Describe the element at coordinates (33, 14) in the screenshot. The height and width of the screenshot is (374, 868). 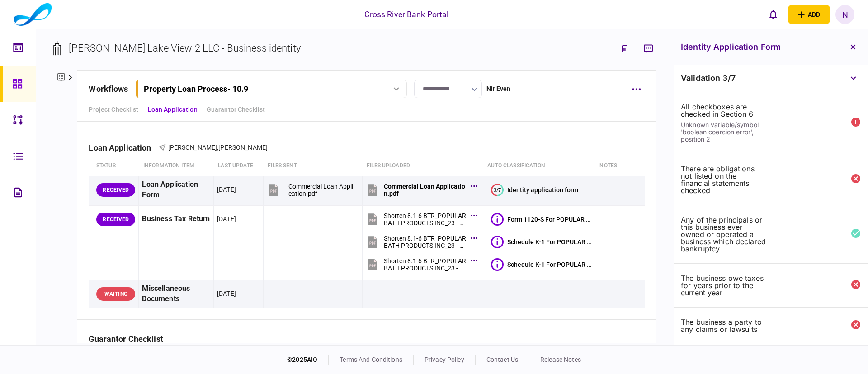
I see `img: client company logo` at that location.